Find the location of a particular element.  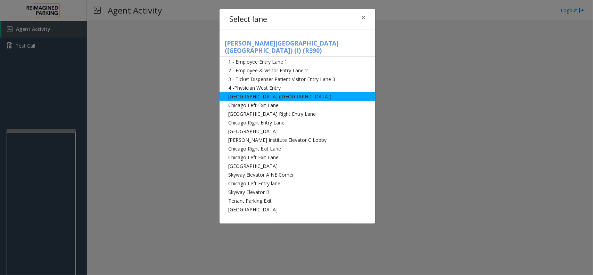

li: 1 - Employee Entry Lane 1 is located at coordinates (298, 62).